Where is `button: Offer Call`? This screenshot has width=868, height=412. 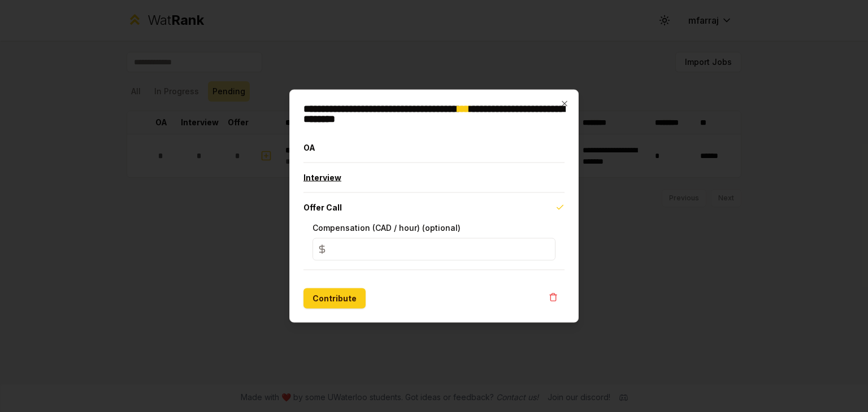 button: Offer Call is located at coordinates (434, 208).